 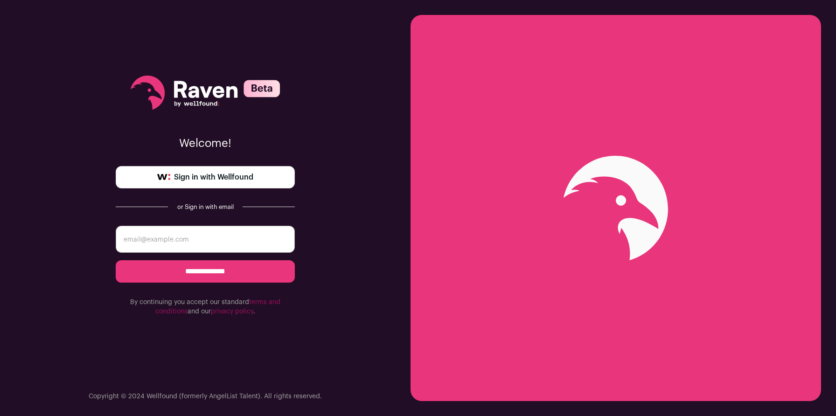 What do you see at coordinates (164, 177) in the screenshot?
I see `img: wellfound-symbol-flush-black-fb3c872781a75f747ccb3a119075da62bfe97bd399995f84a933054e44a575c4.png` at bounding box center [164, 177].